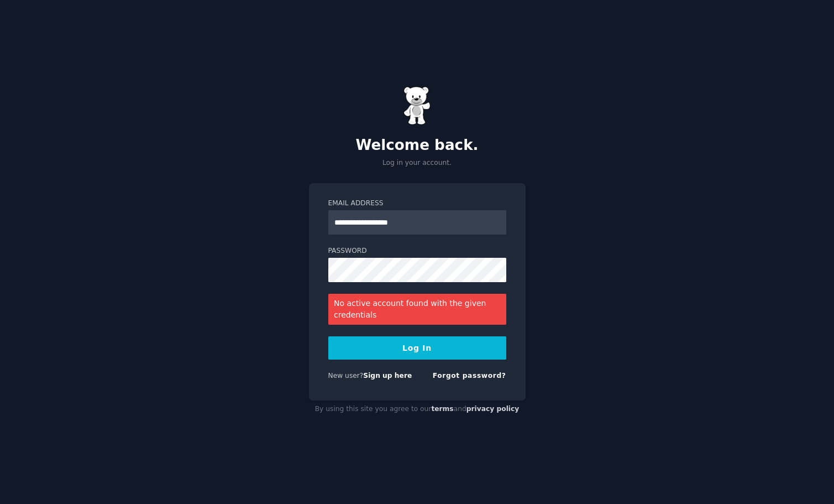 This screenshot has width=834, height=504. I want to click on div: By using this site you agree to our and, so click(418, 409).